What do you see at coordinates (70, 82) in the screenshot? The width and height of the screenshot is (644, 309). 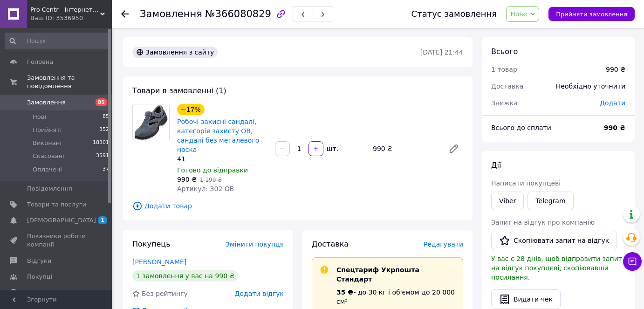 I see `span: Замовлення та повідомлення` at bounding box center [70, 82].